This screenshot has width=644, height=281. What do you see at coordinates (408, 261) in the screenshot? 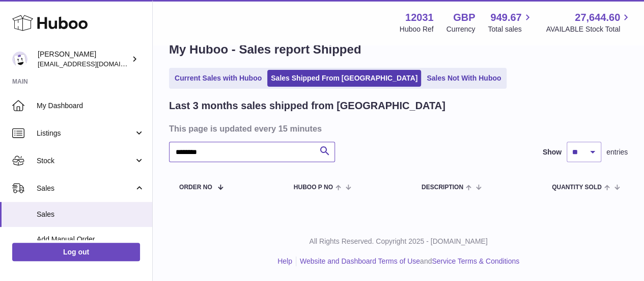
I see `li: and` at bounding box center [408, 261].